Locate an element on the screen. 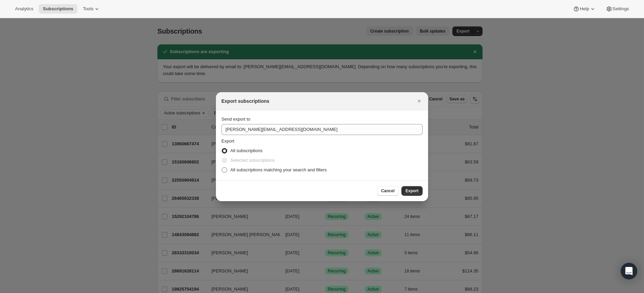  button: Export is located at coordinates (412, 191).